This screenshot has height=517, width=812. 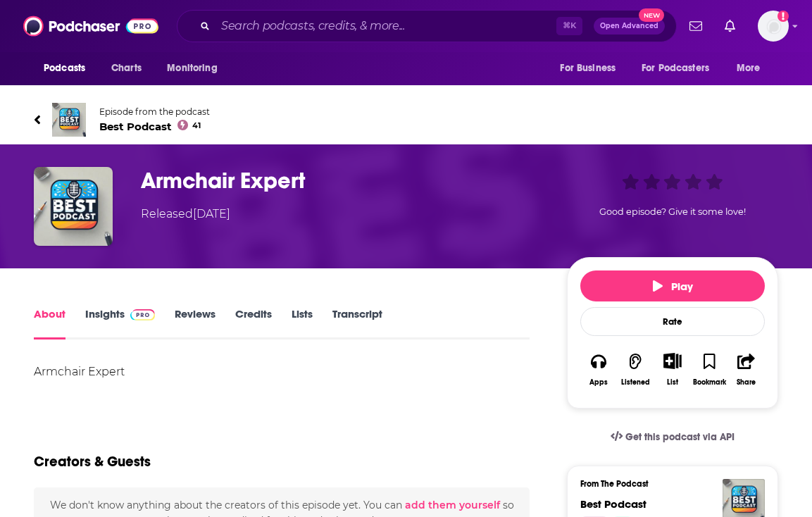 What do you see at coordinates (126, 68) in the screenshot?
I see `span: Charts` at bounding box center [126, 68].